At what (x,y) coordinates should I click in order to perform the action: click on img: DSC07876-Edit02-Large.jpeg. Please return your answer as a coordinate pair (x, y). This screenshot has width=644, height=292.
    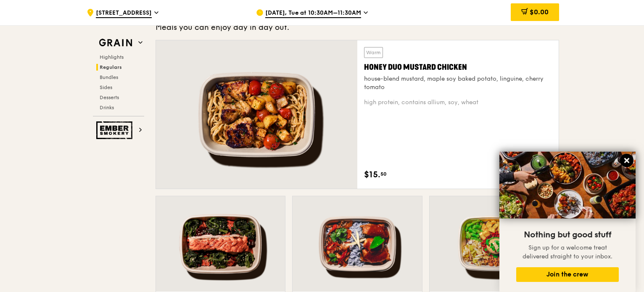
    Looking at the image, I should click on (568, 185).